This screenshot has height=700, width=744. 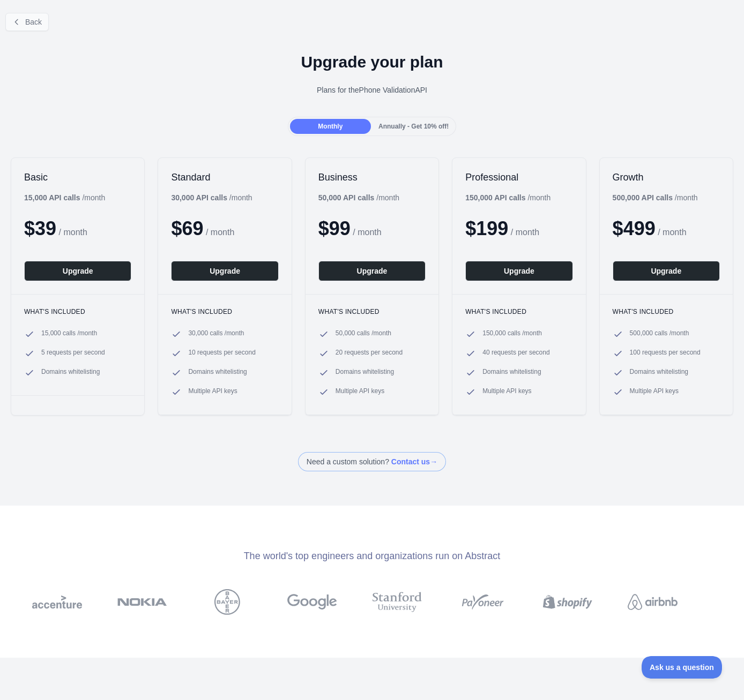 What do you see at coordinates (335, 228) in the screenshot?
I see `span: $ 99` at bounding box center [335, 228].